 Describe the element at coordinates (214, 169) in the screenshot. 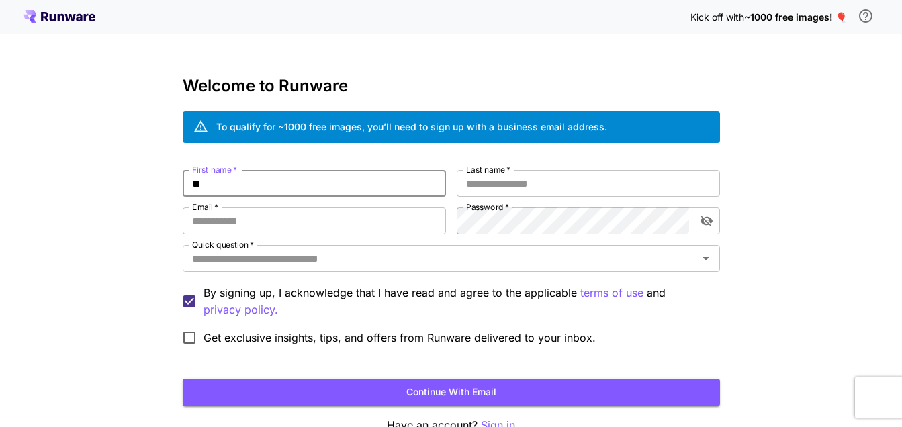

I see `label: First name` at that location.